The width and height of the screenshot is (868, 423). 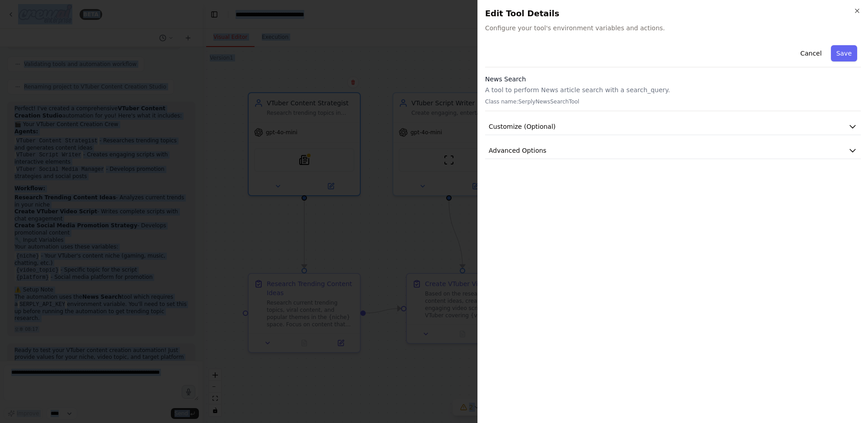 I want to click on h3: News Search, so click(x=673, y=79).